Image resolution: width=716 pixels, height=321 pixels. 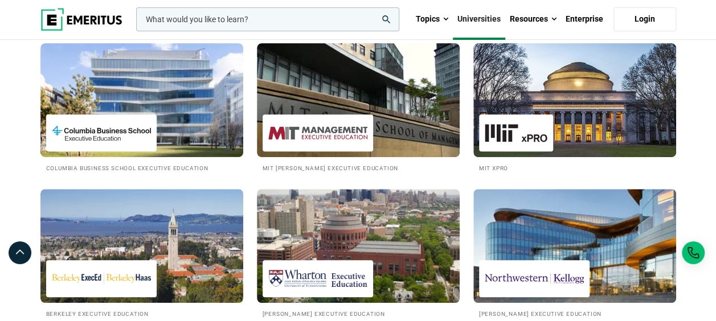 What do you see at coordinates (534, 279) in the screenshot?
I see `img: Kellogg Executive Education` at bounding box center [534, 279].